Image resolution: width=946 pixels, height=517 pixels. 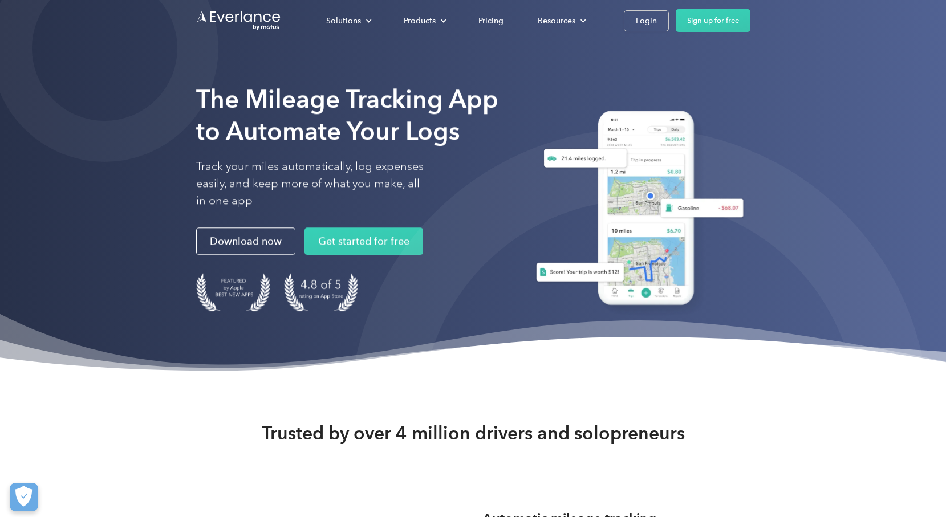 I want to click on img: 4.9 out of 5 stars on the app store, so click(x=321, y=292).